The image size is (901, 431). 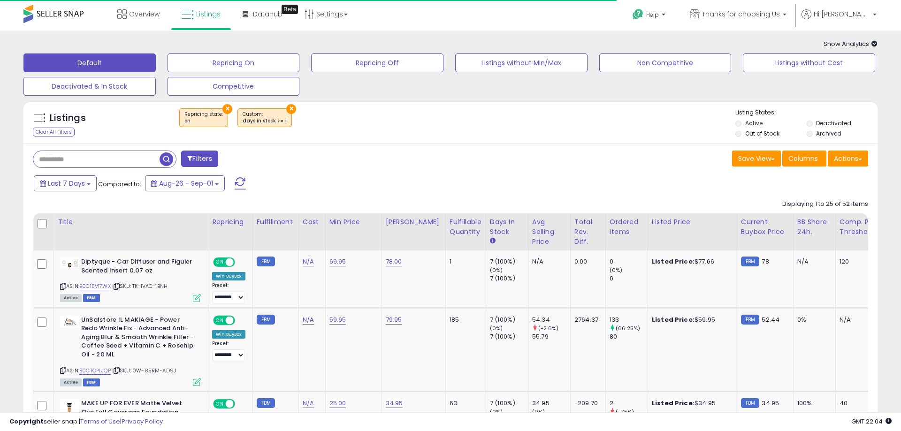 I want to click on span: All listings currently available for purchase on Amazon, so click(x=71, y=383).